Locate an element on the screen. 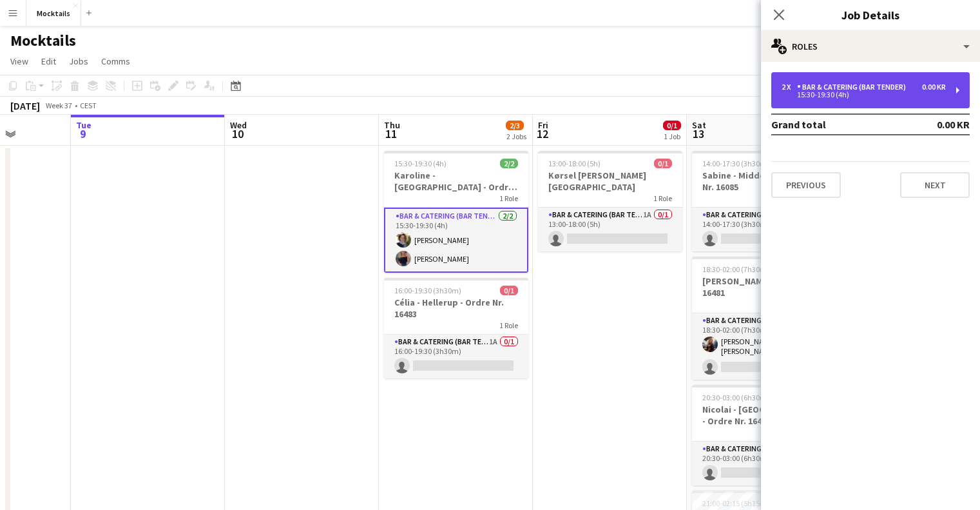 This screenshot has height=510, width=980. app-card-role: Bar & Catering (Bar Tender)0/114:00-17:30 (3h30m) is located at coordinates (764, 229).